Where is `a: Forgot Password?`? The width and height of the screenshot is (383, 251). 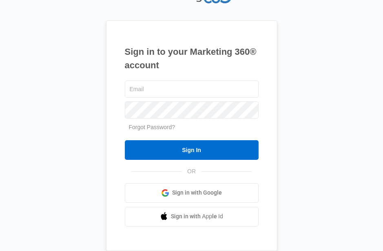
a: Forgot Password? is located at coordinates (152, 127).